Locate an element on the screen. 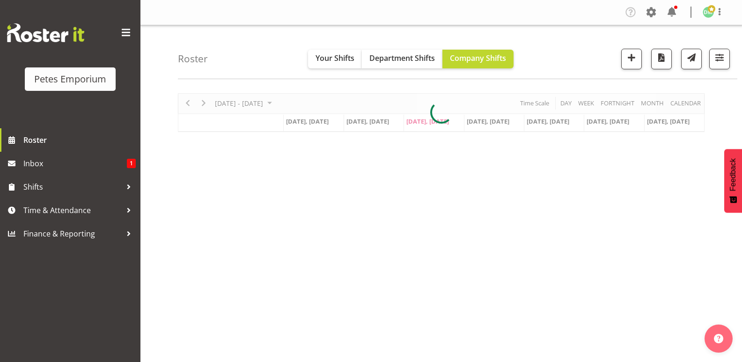 The height and width of the screenshot is (362, 742). span: Shifts is located at coordinates (73, 187).